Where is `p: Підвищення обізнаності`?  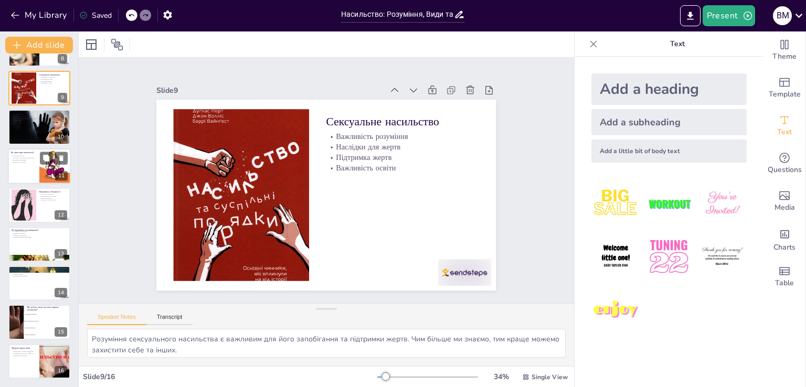
p: Підвищення обізнаності is located at coordinates (39, 272).